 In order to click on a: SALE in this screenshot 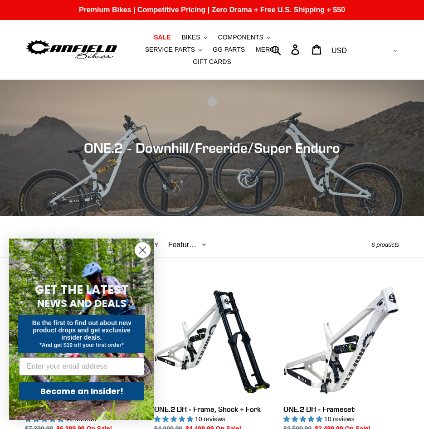, I will do `click(162, 37)`.